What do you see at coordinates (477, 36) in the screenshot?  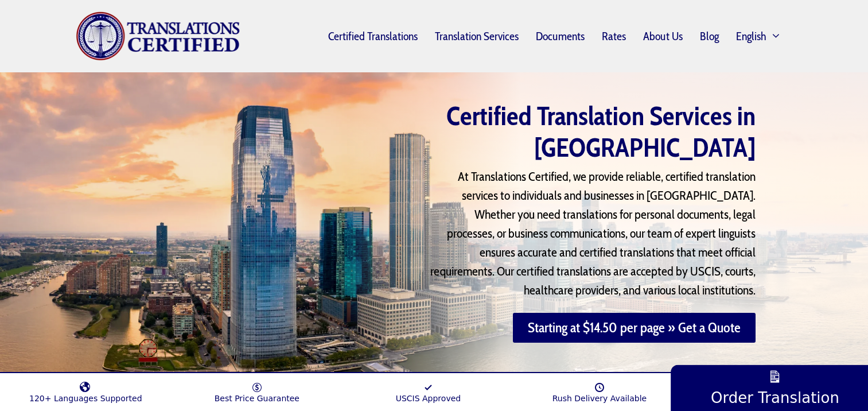 I see `a: Translation Services` at bounding box center [477, 36].